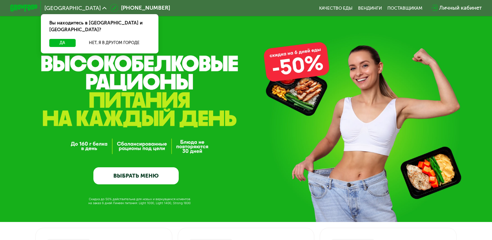  Describe the element at coordinates (114, 43) in the screenshot. I see `button: Нет, я в другом городе` at that location.